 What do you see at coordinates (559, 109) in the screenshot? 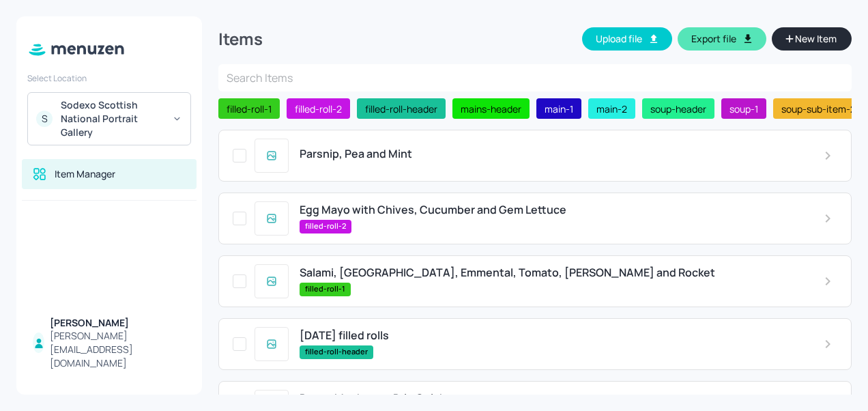
I see `span: main-1` at bounding box center [559, 109].